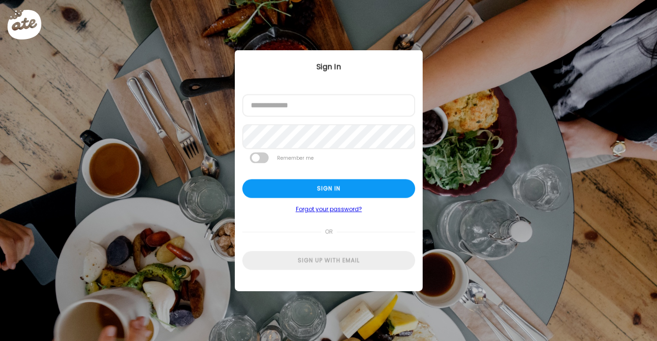 The image size is (657, 341). I want to click on label: Remember me, so click(296, 158).